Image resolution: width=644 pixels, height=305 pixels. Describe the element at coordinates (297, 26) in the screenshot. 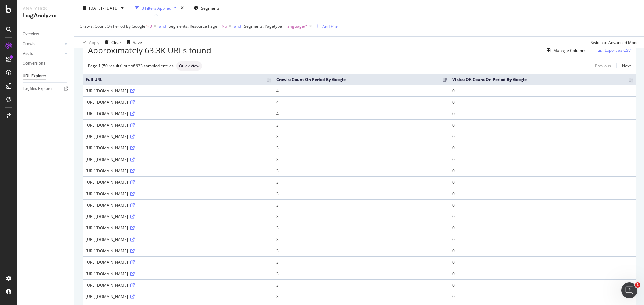

I see `span: language/*` at that location.